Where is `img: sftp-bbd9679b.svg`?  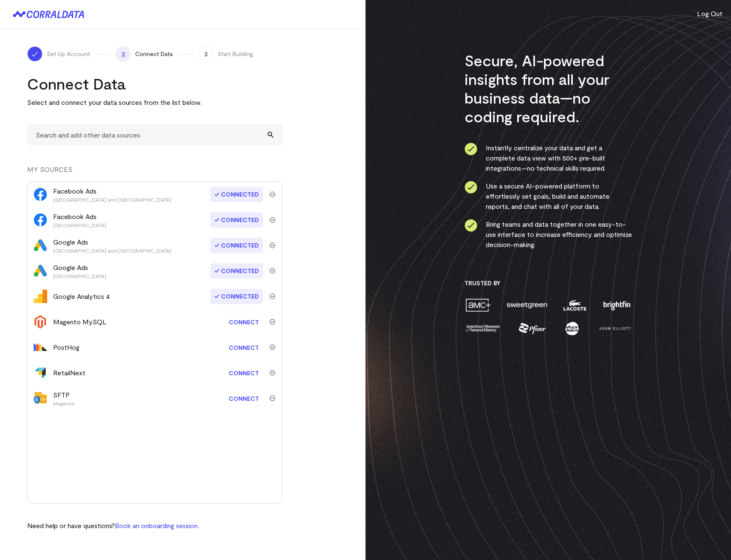 img: sftp-bbd9679b.svg is located at coordinates (41, 398).